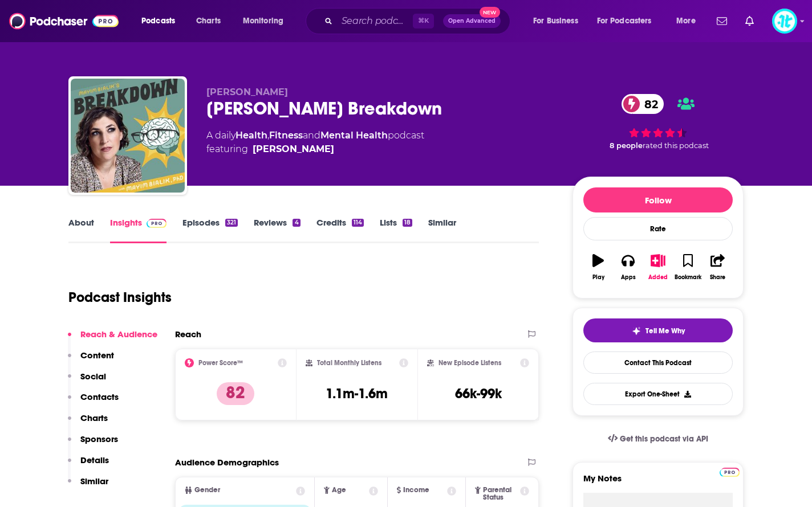 The image size is (812, 507). I want to click on button: Reach & Audience, so click(112, 339).